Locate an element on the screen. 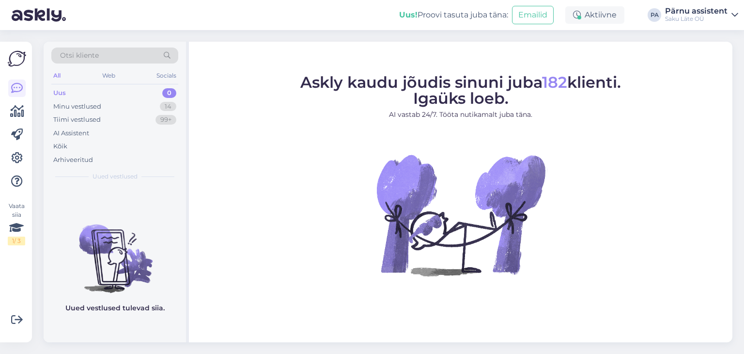  div: Socials is located at coordinates (166, 76).